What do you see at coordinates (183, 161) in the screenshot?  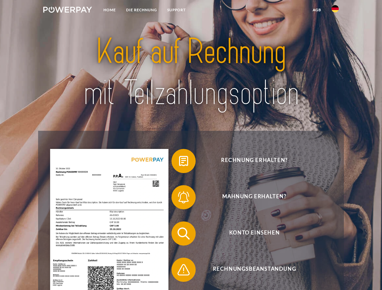 I see `img: qb_bill.svg` at bounding box center [183, 161].